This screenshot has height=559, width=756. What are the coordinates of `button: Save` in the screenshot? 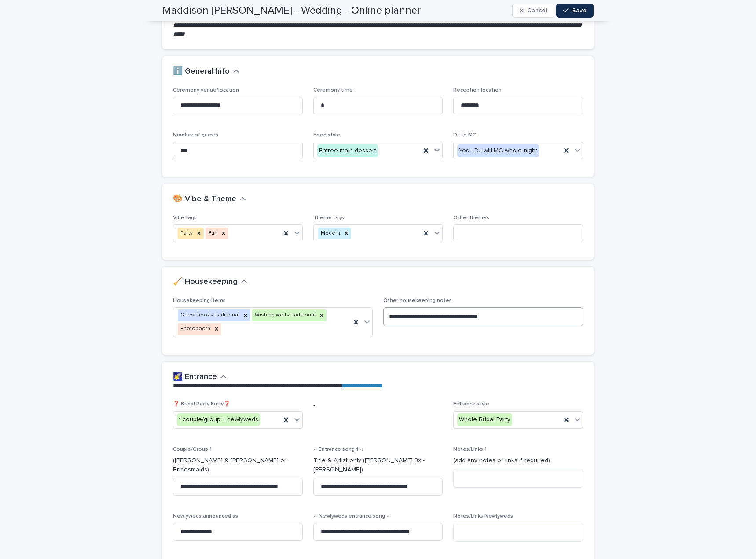 It's located at (574, 10).